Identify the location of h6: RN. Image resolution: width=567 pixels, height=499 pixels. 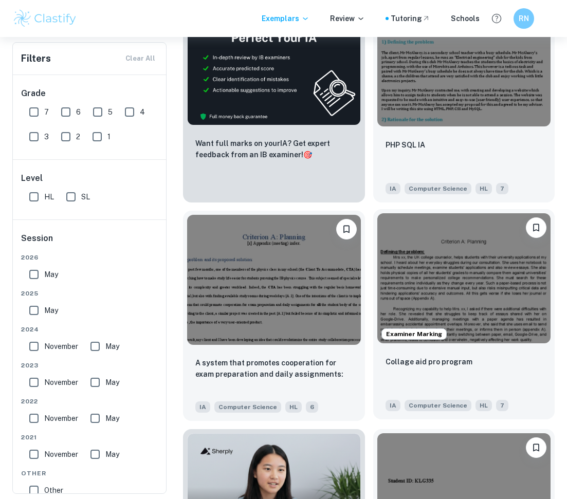
(524, 19).